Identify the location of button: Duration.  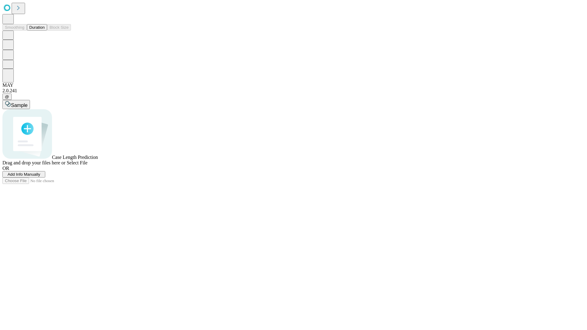
(37, 27).